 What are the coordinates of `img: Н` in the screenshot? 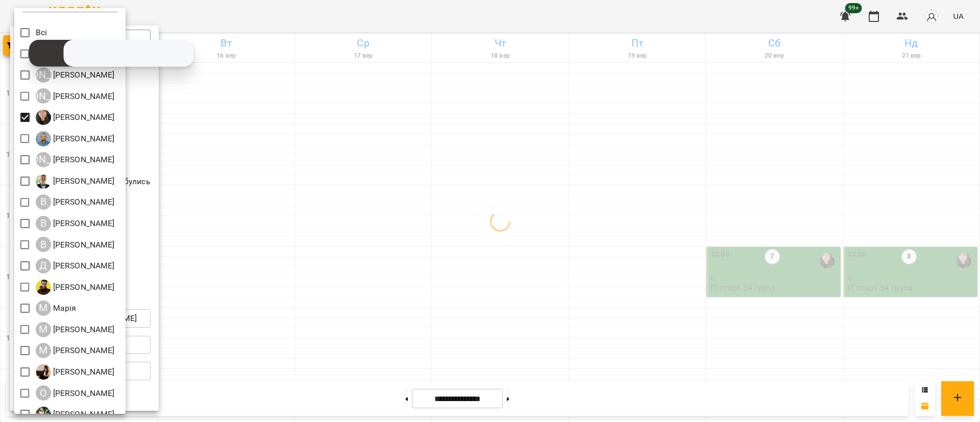 It's located at (43, 372).